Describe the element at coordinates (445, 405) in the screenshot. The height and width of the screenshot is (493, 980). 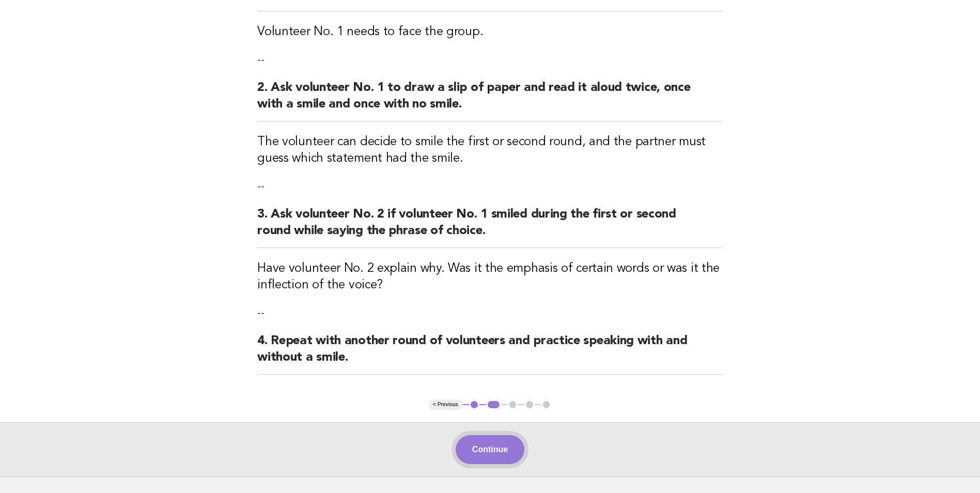
I see `button: < Previous` at that location.